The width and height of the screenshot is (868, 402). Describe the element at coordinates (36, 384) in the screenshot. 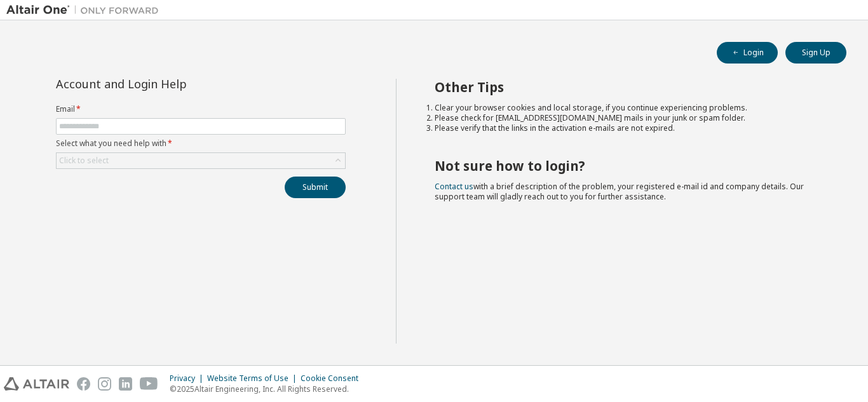

I see `img: altair_logo.svg` at that location.